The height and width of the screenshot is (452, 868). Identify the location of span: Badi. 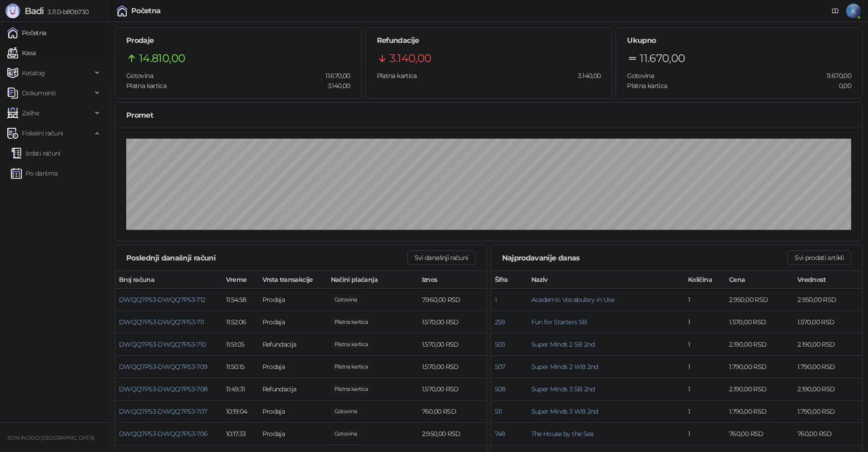
(34, 11).